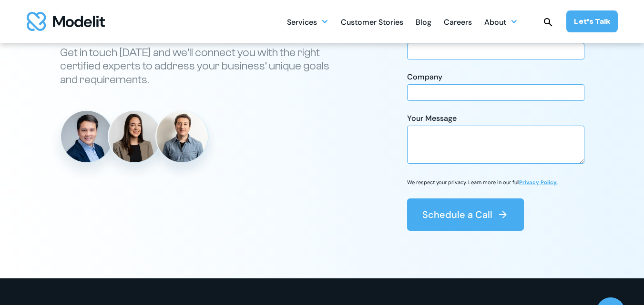 Image resolution: width=644 pixels, height=305 pixels. I want to click on a: home, so click(66, 21).